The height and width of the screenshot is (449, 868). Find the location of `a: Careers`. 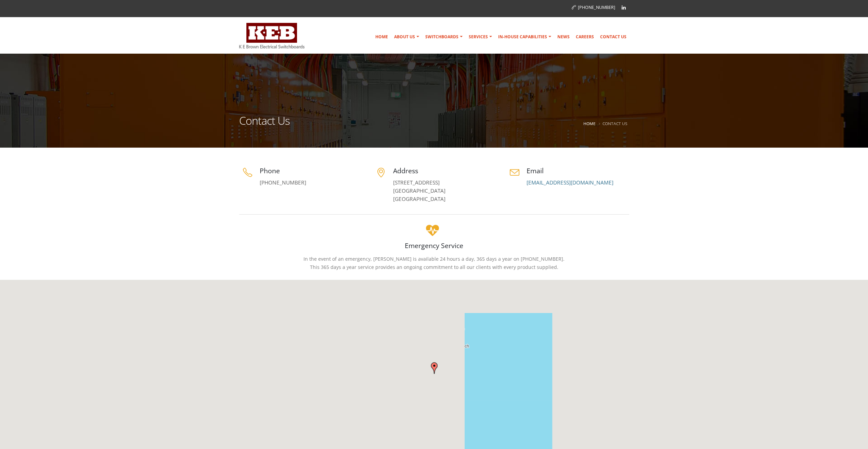

a: Careers is located at coordinates (585, 37).